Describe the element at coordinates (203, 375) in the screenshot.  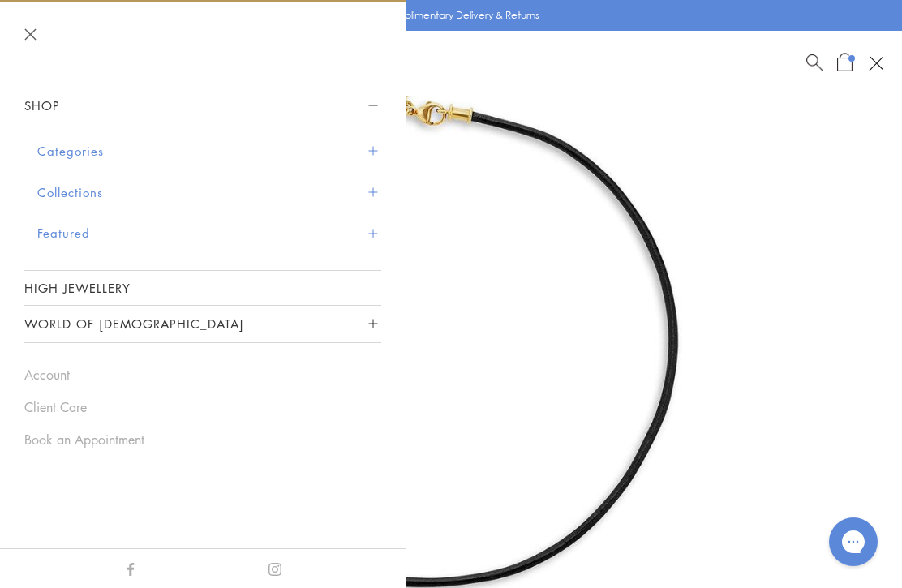
I see `a: Account` at that location.